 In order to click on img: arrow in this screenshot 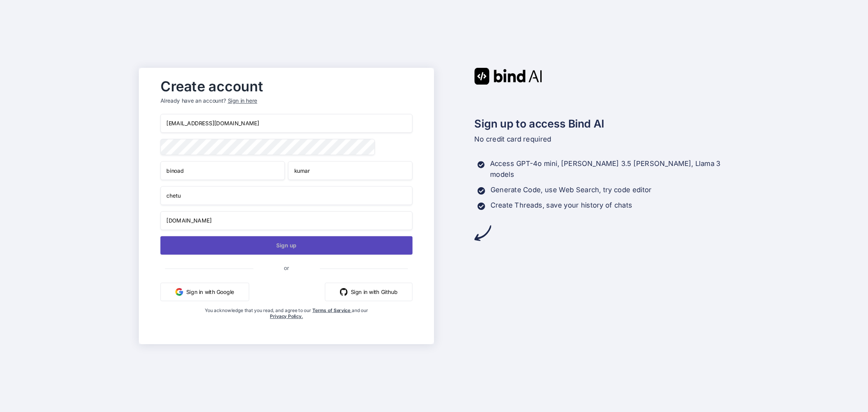, I will do `click(483, 233)`.